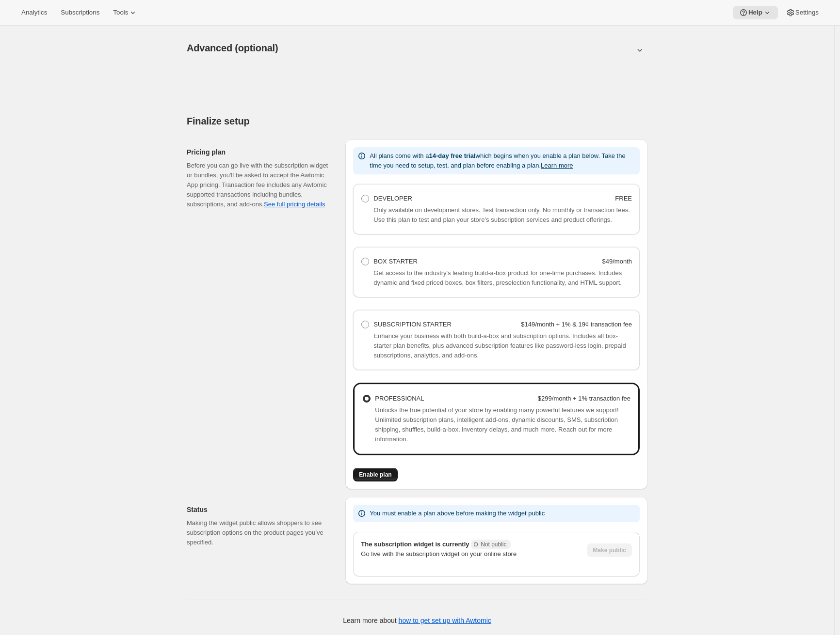 The height and width of the screenshot is (635, 840). Describe the element at coordinates (375, 475) in the screenshot. I see `span: Enable plan` at that location.